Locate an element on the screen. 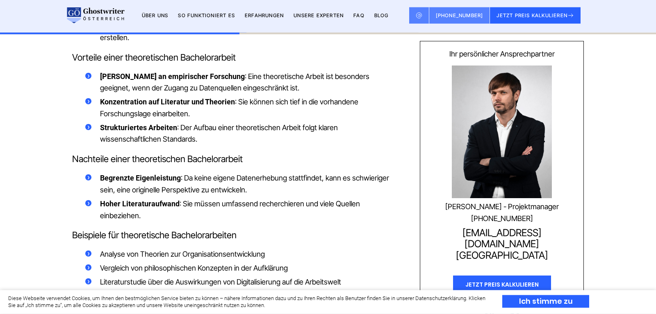 This screenshot has width=656, height=314. img: logo wirschreiben is located at coordinates (95, 16).